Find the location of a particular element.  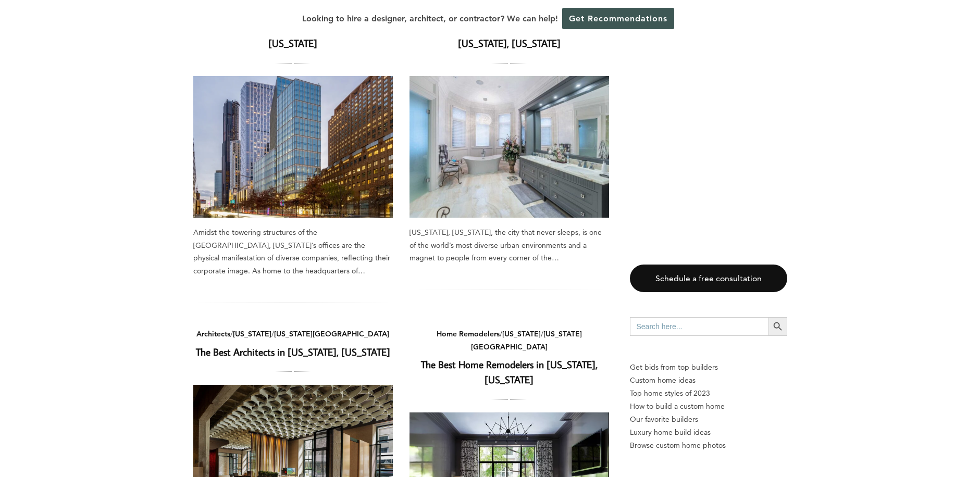

p: Custom home ideas is located at coordinates (708, 380).